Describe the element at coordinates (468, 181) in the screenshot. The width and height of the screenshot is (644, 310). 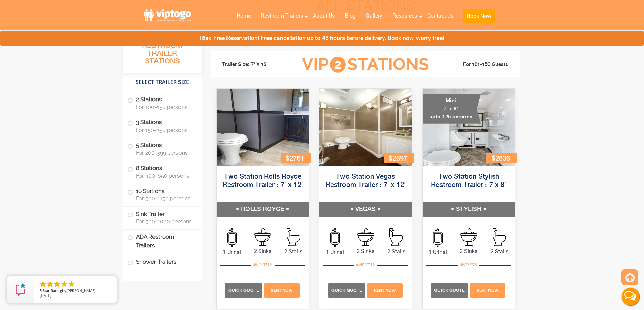
I see `a: Two Station Stylish Restroom Trailer : 7’x 8′` at that location.